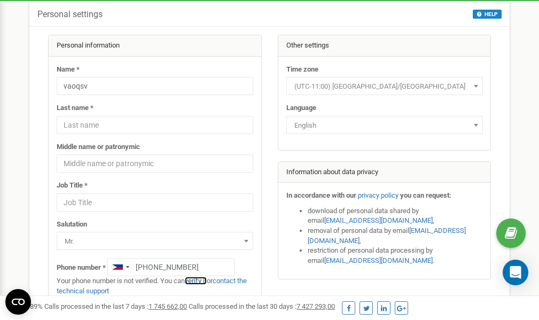 This screenshot has width=539, height=320. What do you see at coordinates (171, 267) in the screenshot?
I see `input: +1-800-555-55-55` at bounding box center [171, 267].